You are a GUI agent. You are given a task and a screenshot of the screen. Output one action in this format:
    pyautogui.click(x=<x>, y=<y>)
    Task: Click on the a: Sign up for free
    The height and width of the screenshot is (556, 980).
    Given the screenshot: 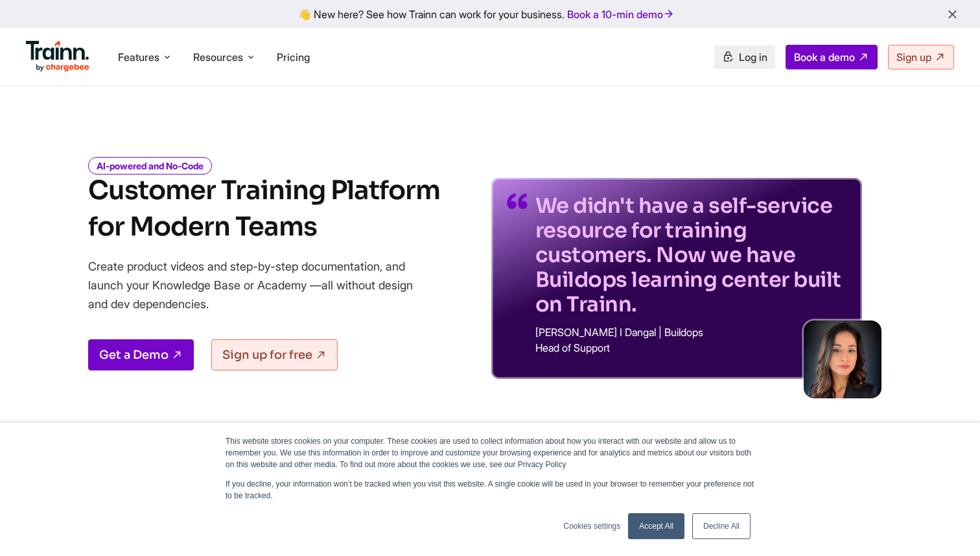 What is the action you would take?
    pyautogui.click(x=274, y=355)
    